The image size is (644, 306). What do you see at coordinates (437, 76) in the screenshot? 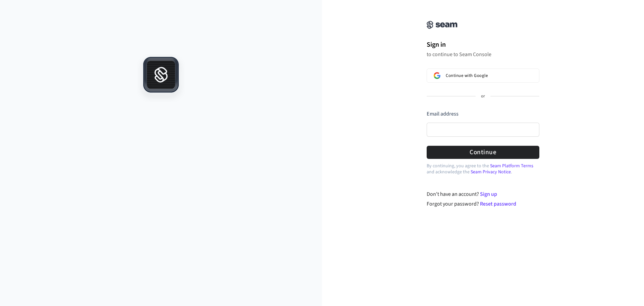
I see `img: Sign in with Google` at bounding box center [437, 76].